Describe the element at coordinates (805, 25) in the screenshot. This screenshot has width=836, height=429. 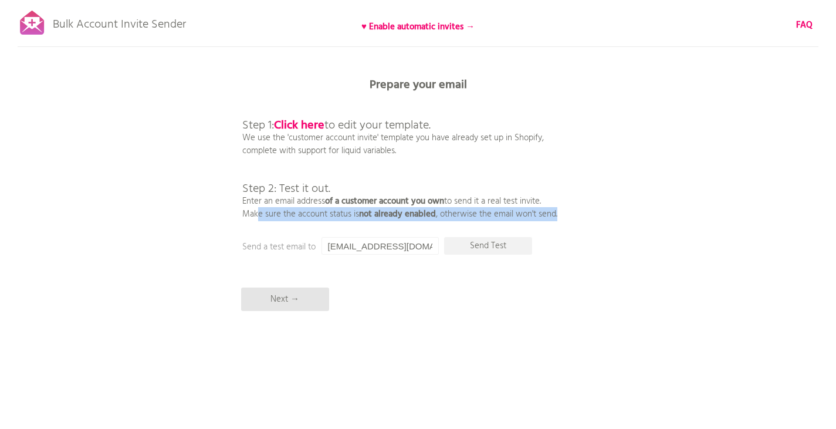
I see `b: FAQ` at that location.